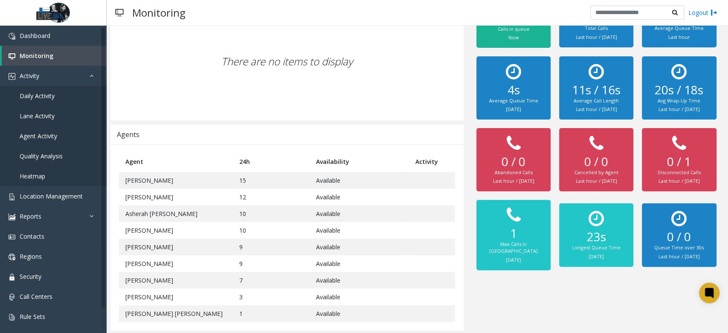  I want to click on h2: 4s, so click(514, 90).